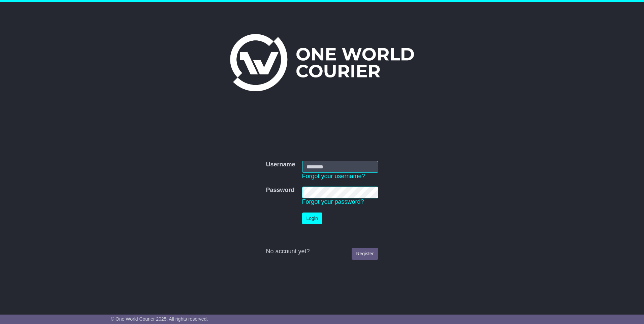  I want to click on div: No account yet?, so click(322, 252).